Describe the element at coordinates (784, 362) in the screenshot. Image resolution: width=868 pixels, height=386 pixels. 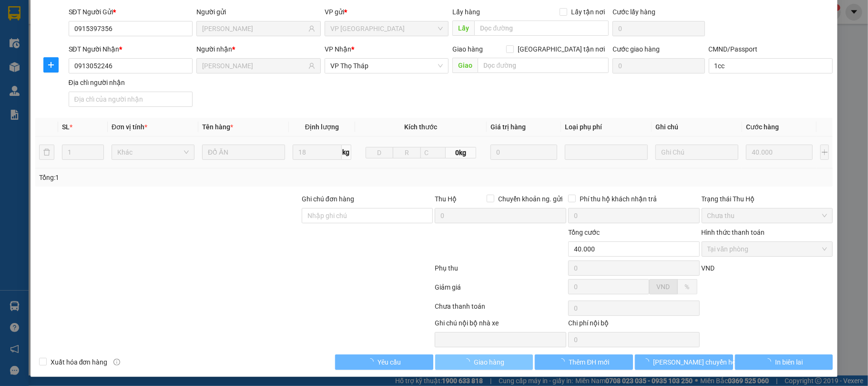
I see `button: In biên lai` at that location.